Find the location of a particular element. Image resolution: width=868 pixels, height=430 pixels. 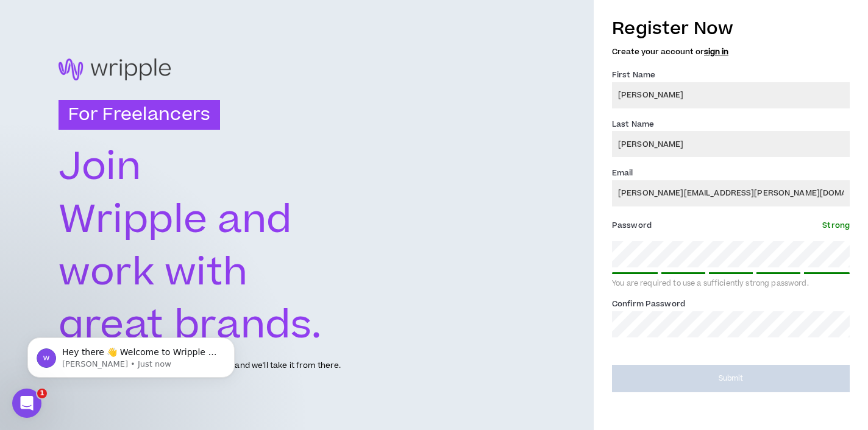

span: Strong is located at coordinates (836, 226).